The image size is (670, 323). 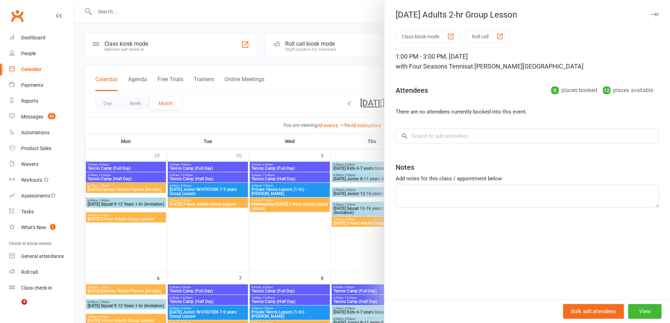 I want to click on div: Product Sales, so click(x=36, y=148).